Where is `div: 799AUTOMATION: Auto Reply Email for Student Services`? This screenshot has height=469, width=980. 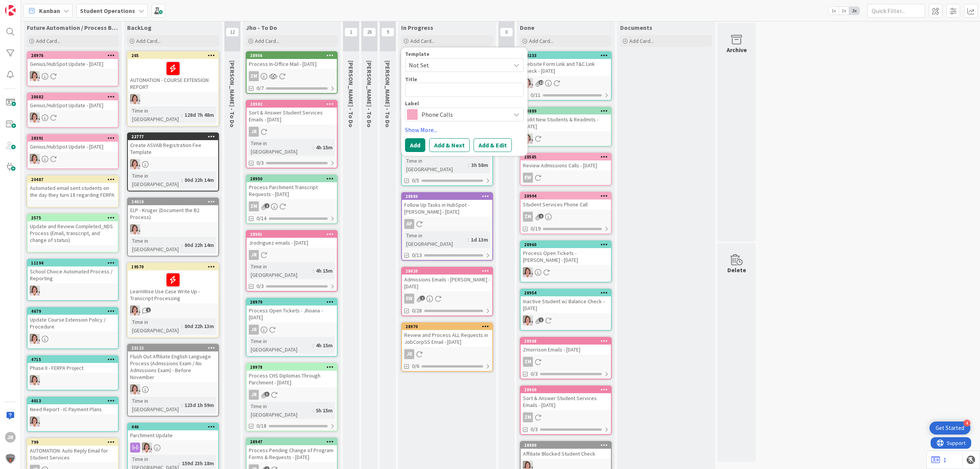 div: 799AUTOMATION: Auto Reply Email for Student Services is located at coordinates (73, 450).